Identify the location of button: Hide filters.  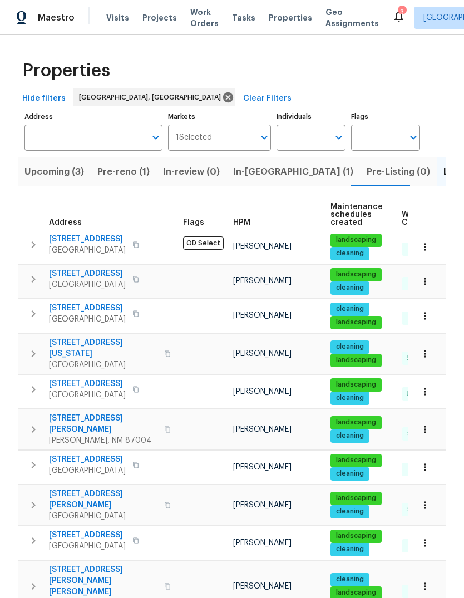
(44, 98).